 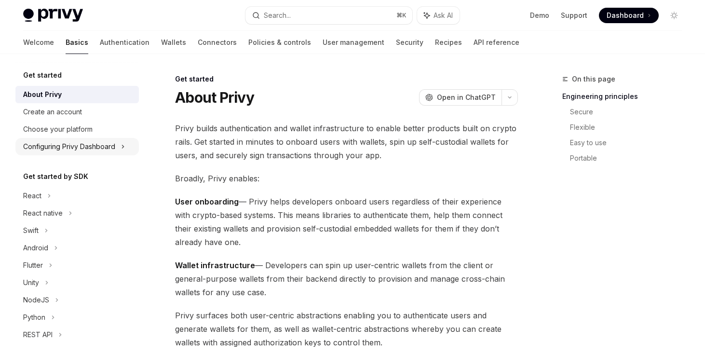 I want to click on span: Privy surfaces both user-centric abstractions enabling you to authenticate users and generate wal..., so click(x=346, y=329).